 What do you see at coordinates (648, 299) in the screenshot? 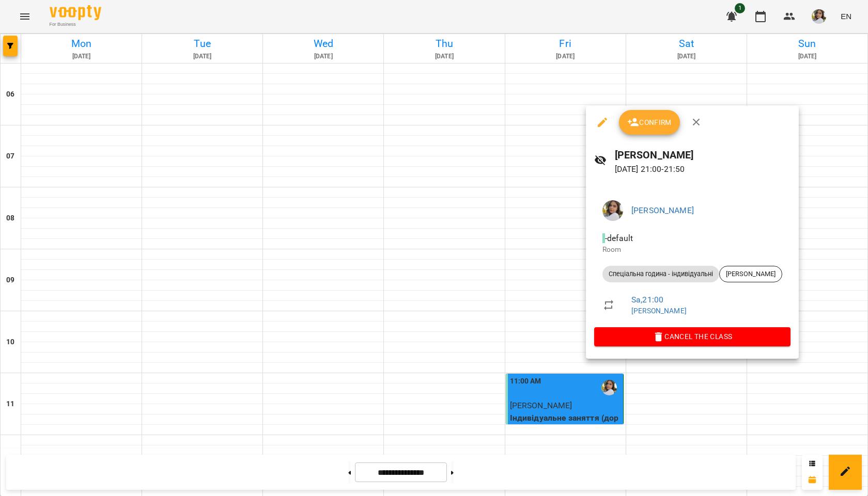
I see `a: Sa , 21:00` at bounding box center [648, 299].